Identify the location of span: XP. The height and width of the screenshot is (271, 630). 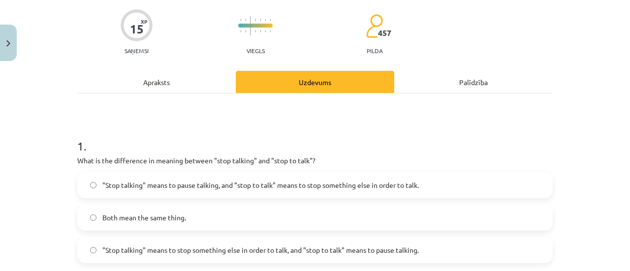
(144, 21).